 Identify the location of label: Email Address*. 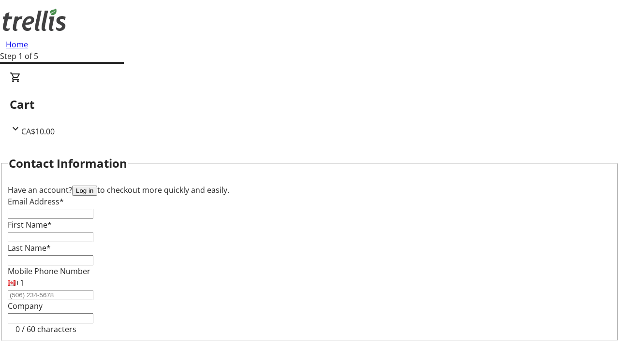
(36, 202).